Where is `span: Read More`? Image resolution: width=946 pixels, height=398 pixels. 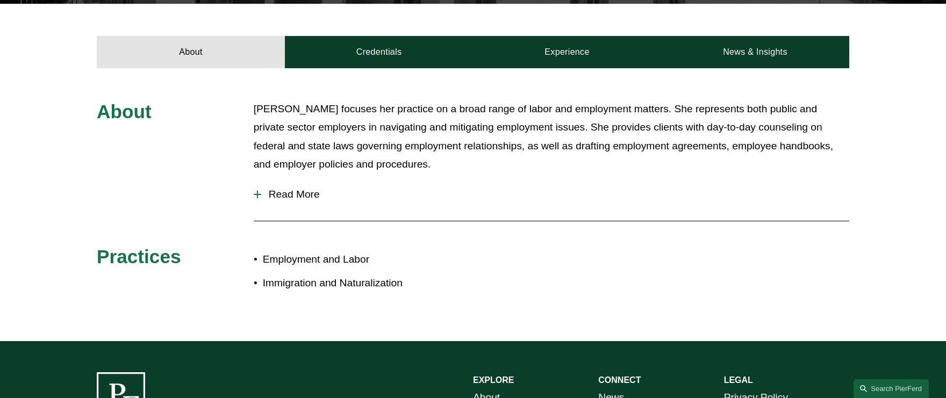
span: Read More is located at coordinates (555, 195).